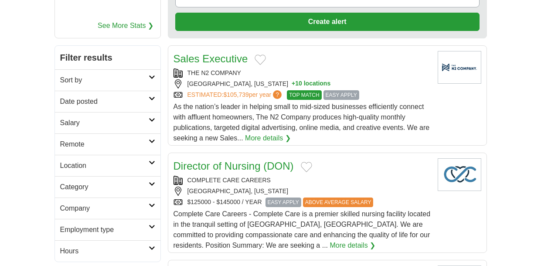 The width and height of the screenshot is (541, 266). What do you see at coordinates (304, 95) in the screenshot?
I see `span: TOP MATCH` at bounding box center [304, 95].